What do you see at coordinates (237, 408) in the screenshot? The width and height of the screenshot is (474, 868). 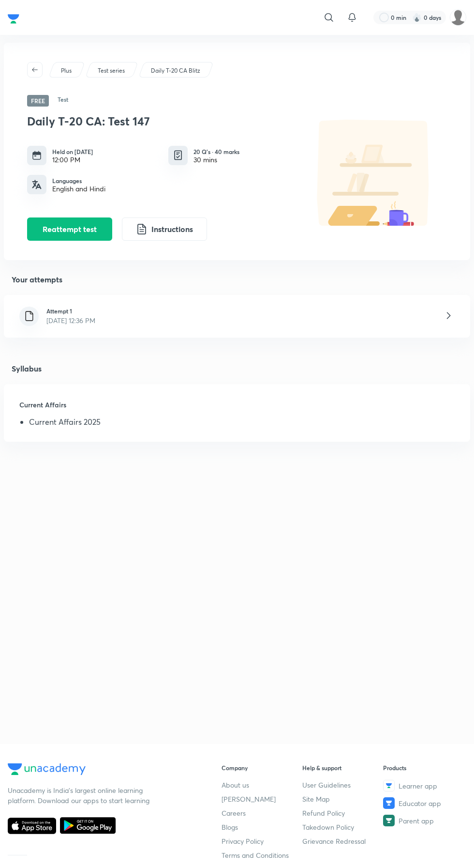 I see `h5: Current Affairs` at bounding box center [237, 408].